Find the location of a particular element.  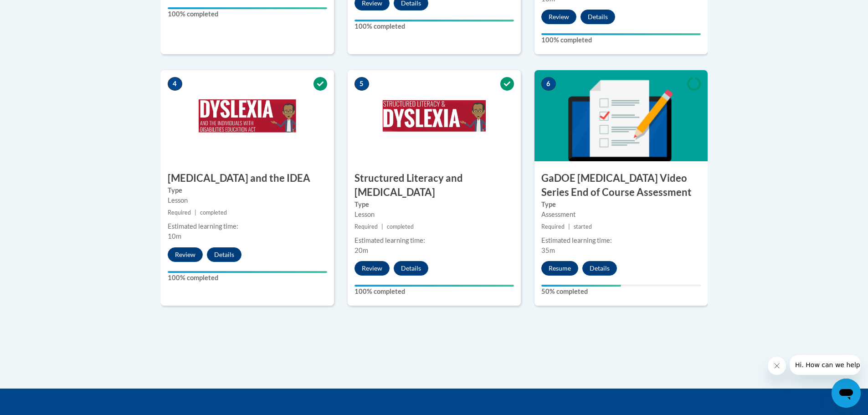

span: started is located at coordinates (583, 227).